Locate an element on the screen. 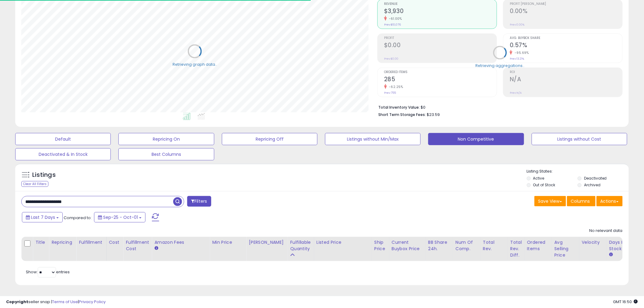  div: Fulfillable Quantity is located at coordinates (300, 246).